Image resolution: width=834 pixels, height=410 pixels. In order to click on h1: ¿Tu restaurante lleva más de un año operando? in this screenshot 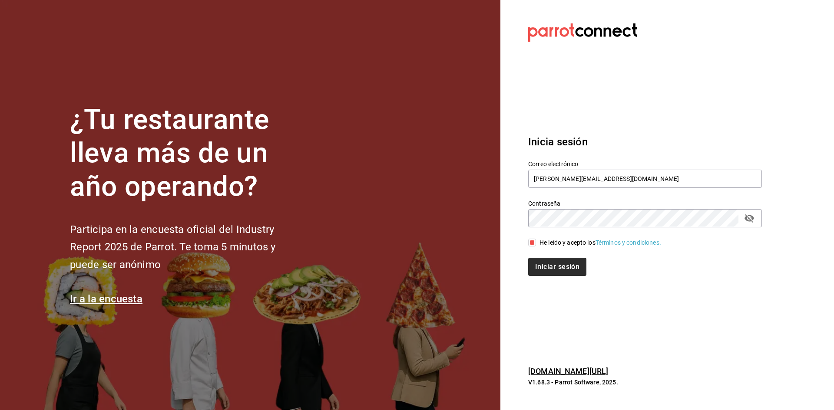, I will do `click(187, 153)`.